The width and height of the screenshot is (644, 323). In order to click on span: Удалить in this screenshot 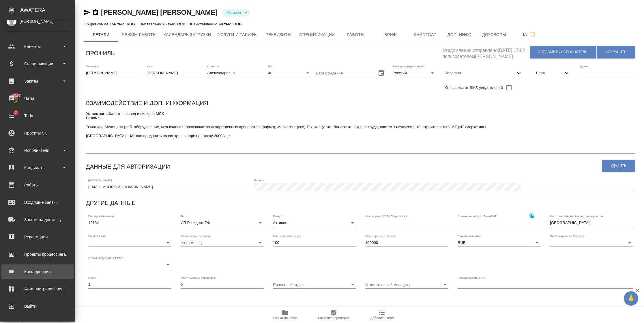, I will do `click(618, 166)`.